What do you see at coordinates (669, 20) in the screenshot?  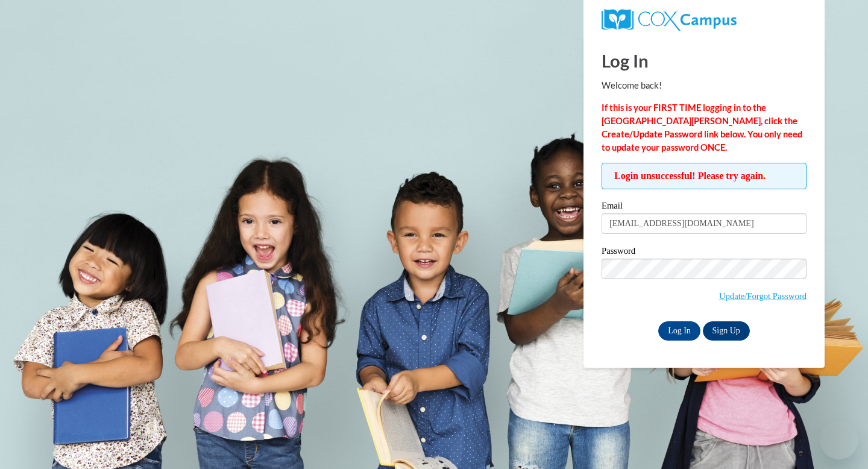 I see `img: COX Campus` at bounding box center [669, 20].